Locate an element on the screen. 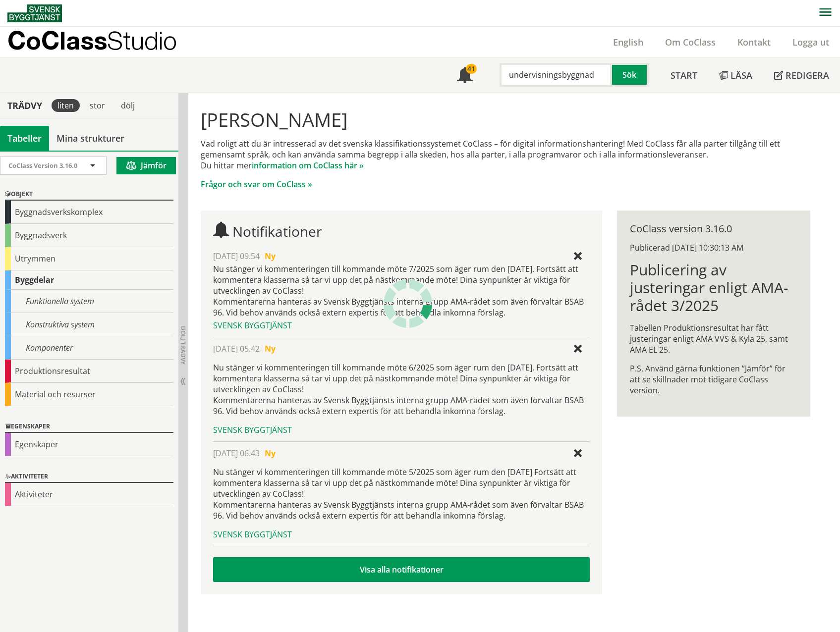 The height and width of the screenshot is (632, 840). span: Studio is located at coordinates (141, 40).